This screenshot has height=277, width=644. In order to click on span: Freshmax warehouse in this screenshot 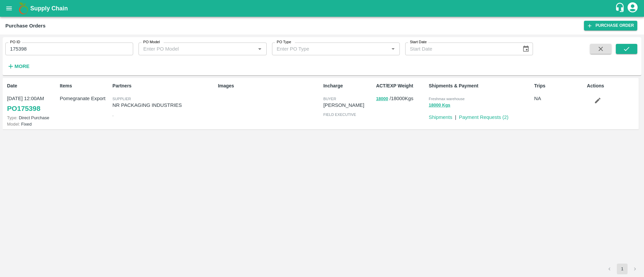, I will do `click(447, 99)`.